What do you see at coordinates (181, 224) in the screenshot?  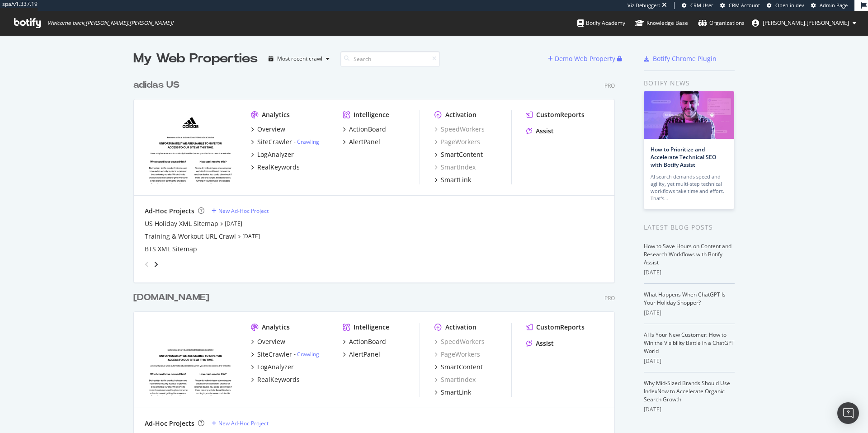 I see `a: US Holiday XML Sitemap` at bounding box center [181, 224].